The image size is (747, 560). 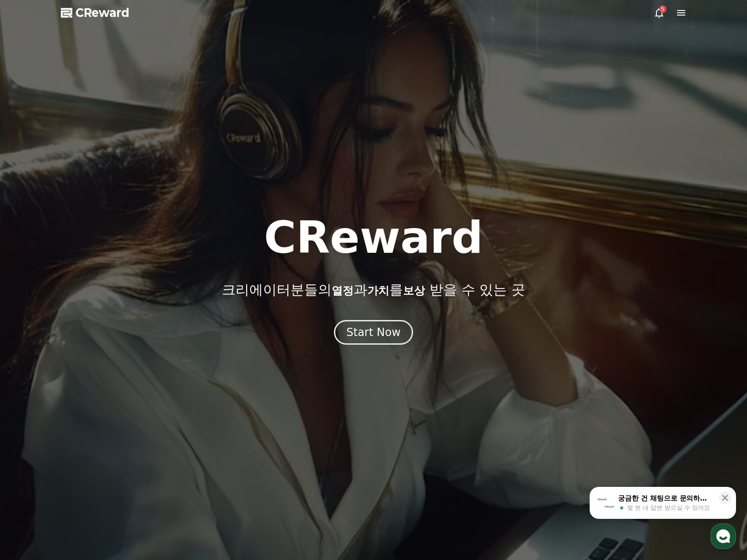 I want to click on a: CReward, so click(x=95, y=13).